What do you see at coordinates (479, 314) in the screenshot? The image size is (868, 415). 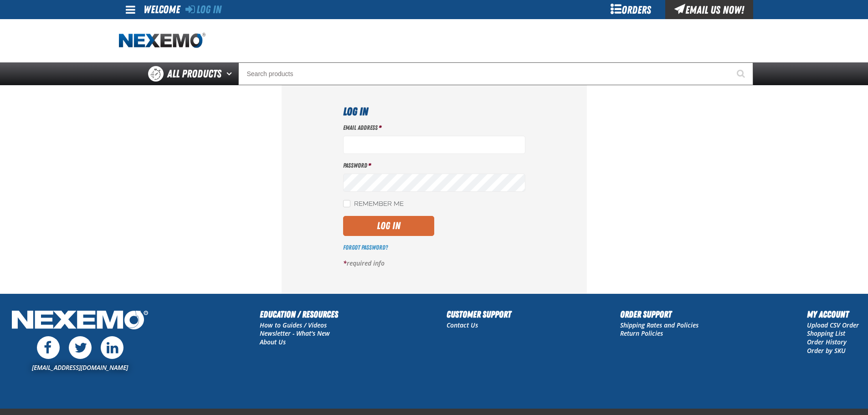 I see `h2: Customer Support` at bounding box center [479, 314].